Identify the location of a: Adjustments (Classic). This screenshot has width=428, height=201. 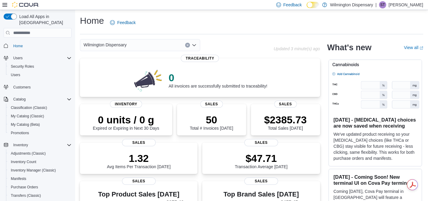
(28, 153).